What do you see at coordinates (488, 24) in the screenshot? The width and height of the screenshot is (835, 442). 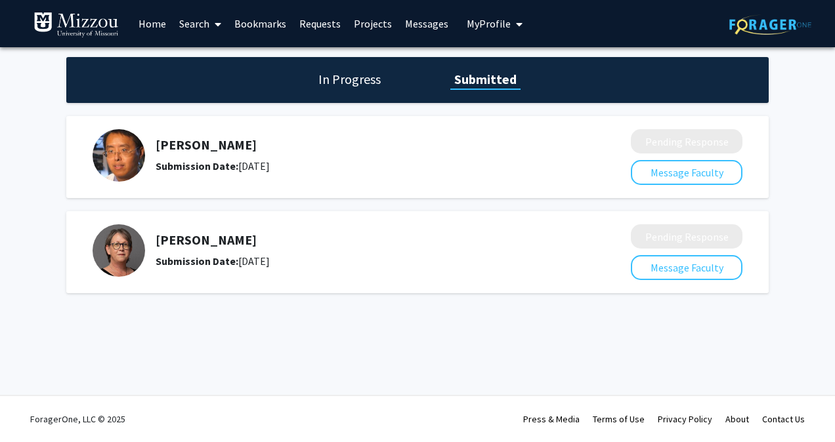 I see `span: My Profile` at bounding box center [488, 24].